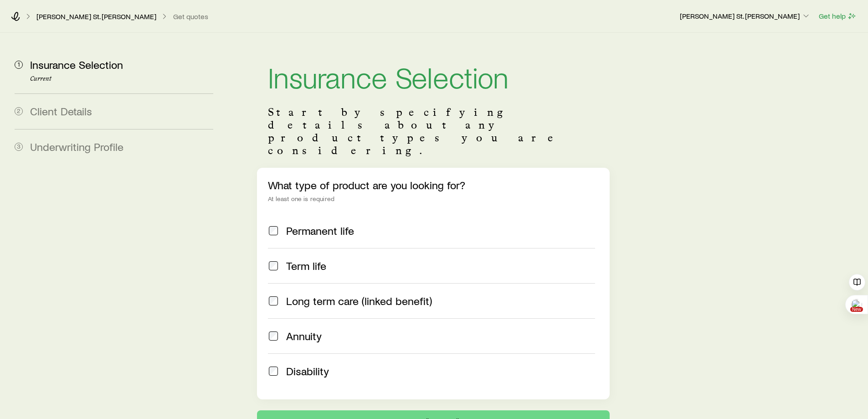 Image resolution: width=868 pixels, height=419 pixels. What do you see at coordinates (61, 110) in the screenshot?
I see `span: Client Details` at bounding box center [61, 110].